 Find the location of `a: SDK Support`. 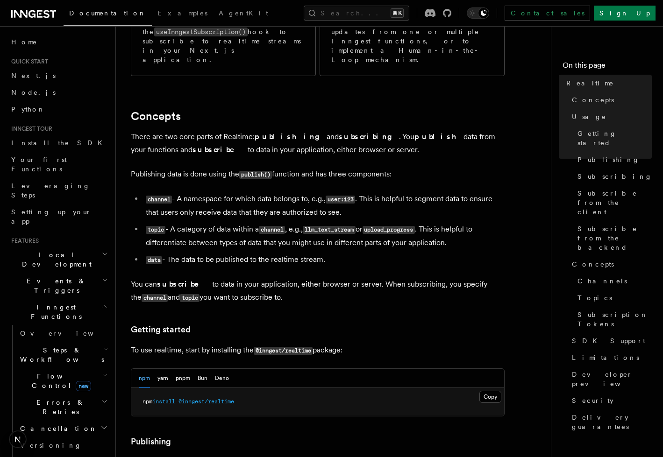

a: SDK Support is located at coordinates (610, 341).